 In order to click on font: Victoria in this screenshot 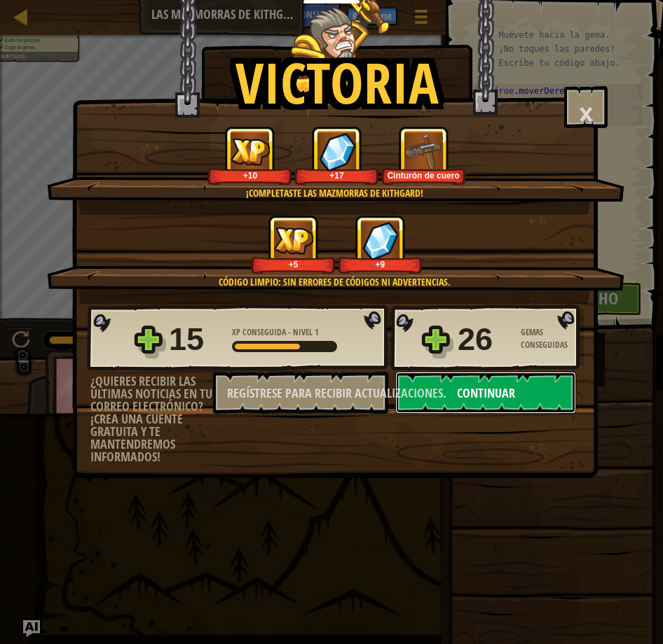, I will do `click(337, 83)`.